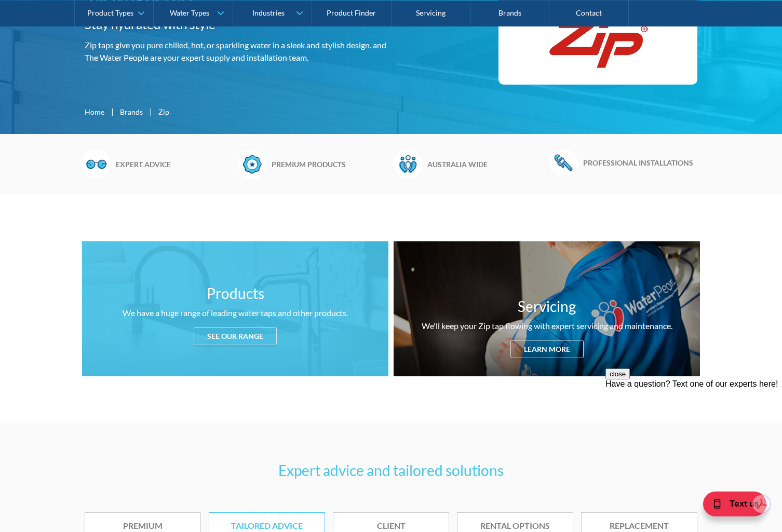  What do you see at coordinates (330, 164) in the screenshot?
I see `h6: Premium products` at bounding box center [330, 164].